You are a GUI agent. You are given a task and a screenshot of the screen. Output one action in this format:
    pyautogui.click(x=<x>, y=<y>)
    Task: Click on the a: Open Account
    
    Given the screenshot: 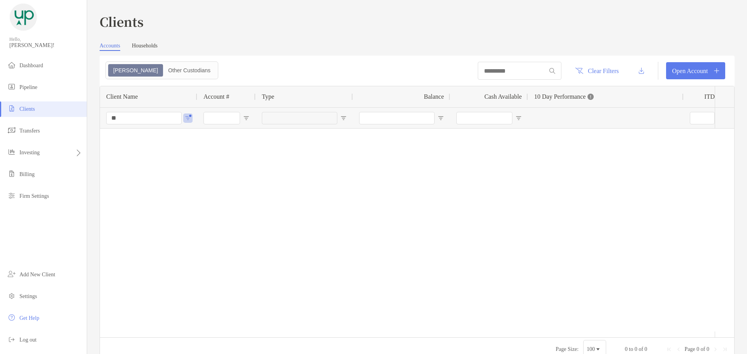 What is the action you would take?
    pyautogui.click(x=695, y=71)
    